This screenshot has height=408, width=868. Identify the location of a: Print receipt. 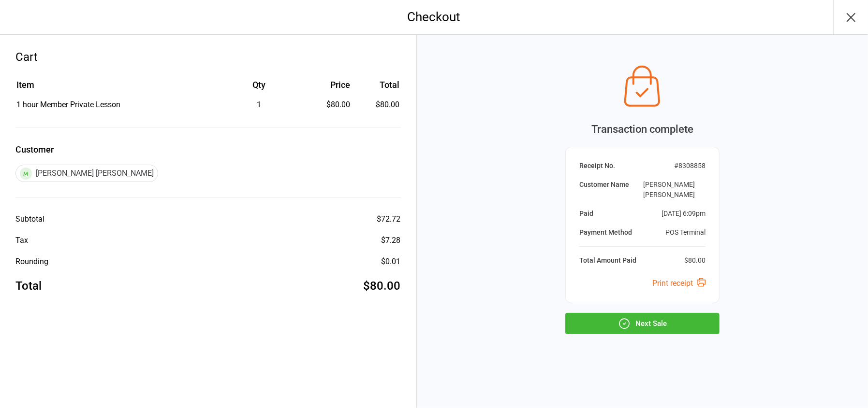
(678, 283).